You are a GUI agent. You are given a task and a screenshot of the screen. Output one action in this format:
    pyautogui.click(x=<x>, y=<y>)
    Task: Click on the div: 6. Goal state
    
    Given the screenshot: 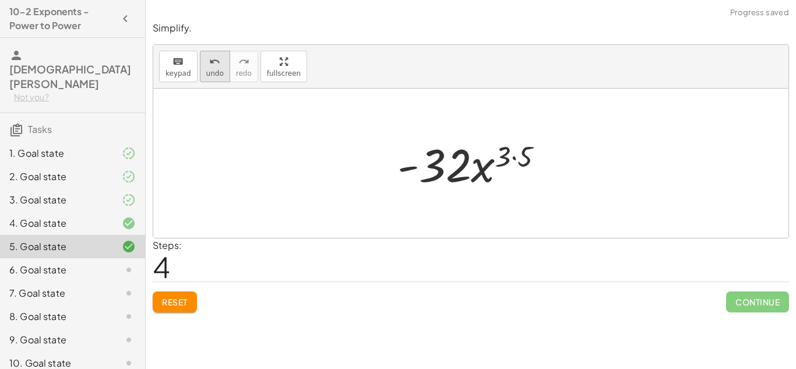 What is the action you would take?
    pyautogui.click(x=56, y=270)
    